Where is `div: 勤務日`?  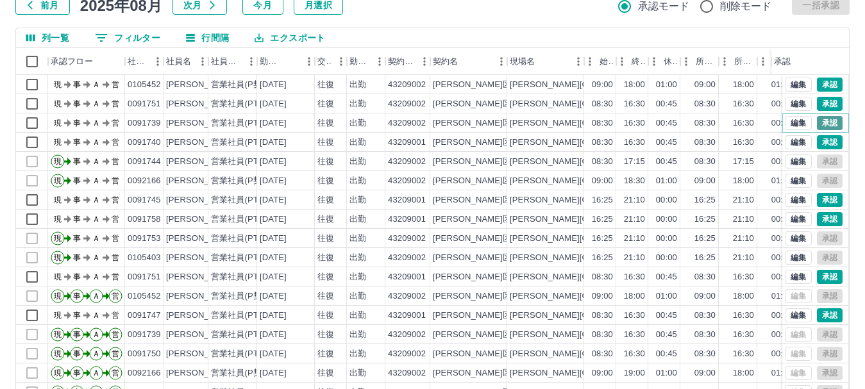
div: 勤務日 is located at coordinates (286, 62).